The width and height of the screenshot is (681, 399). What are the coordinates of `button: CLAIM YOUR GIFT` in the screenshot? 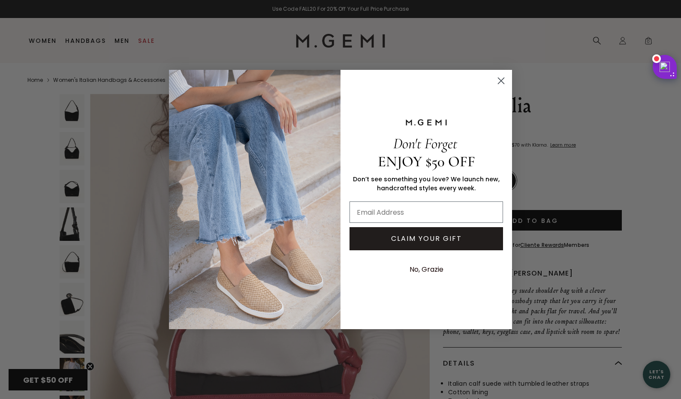 It's located at (426, 239).